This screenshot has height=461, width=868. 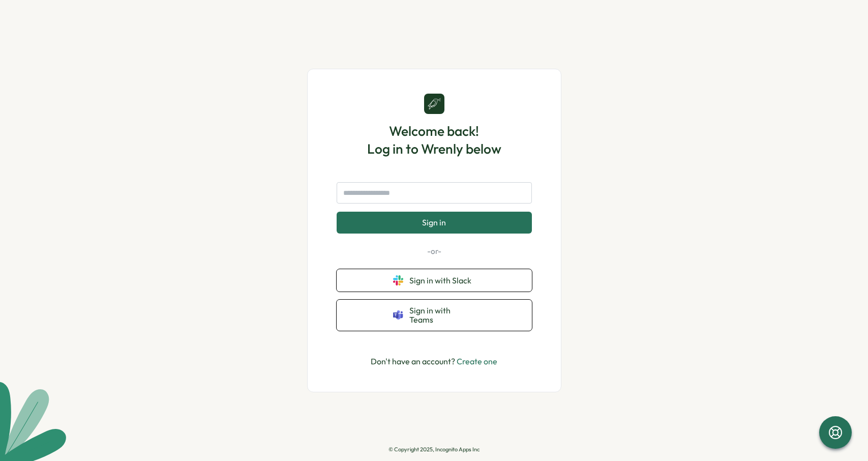 I want to click on span: Sign in with Teams, so click(x=442, y=315).